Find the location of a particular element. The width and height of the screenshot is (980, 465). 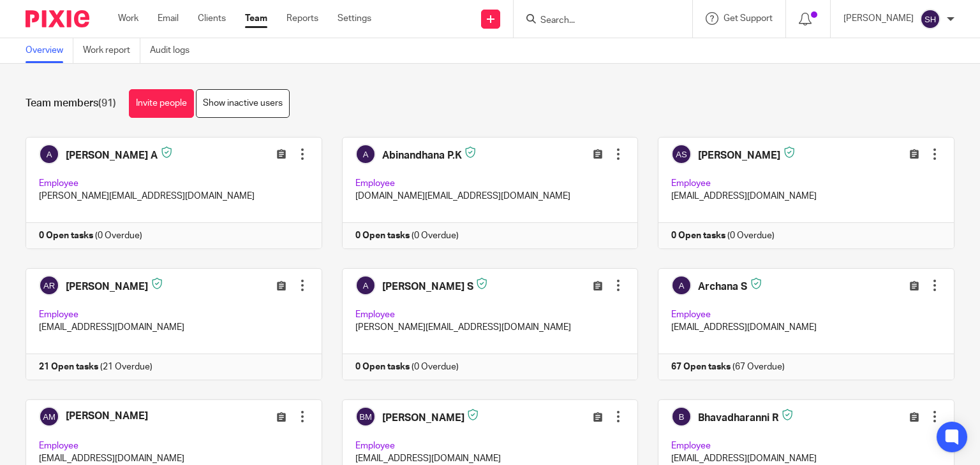

span: (91) is located at coordinates (107, 103).